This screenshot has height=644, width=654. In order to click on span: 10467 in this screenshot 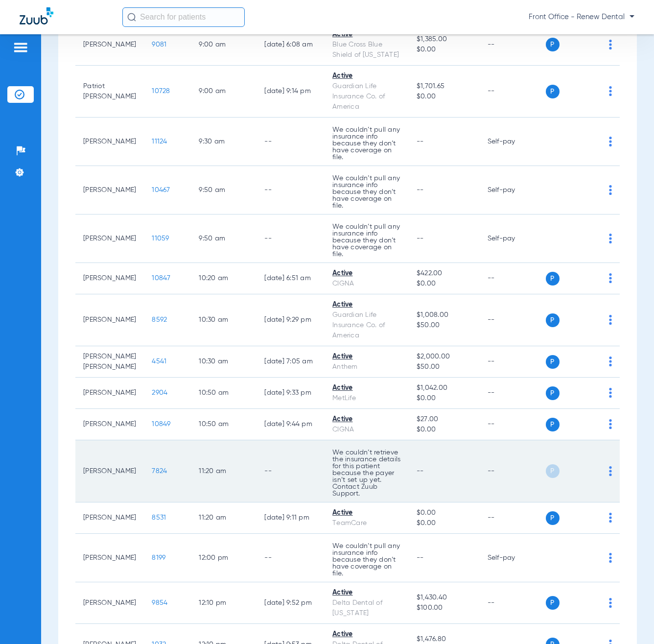, I will do `click(160, 190)`.